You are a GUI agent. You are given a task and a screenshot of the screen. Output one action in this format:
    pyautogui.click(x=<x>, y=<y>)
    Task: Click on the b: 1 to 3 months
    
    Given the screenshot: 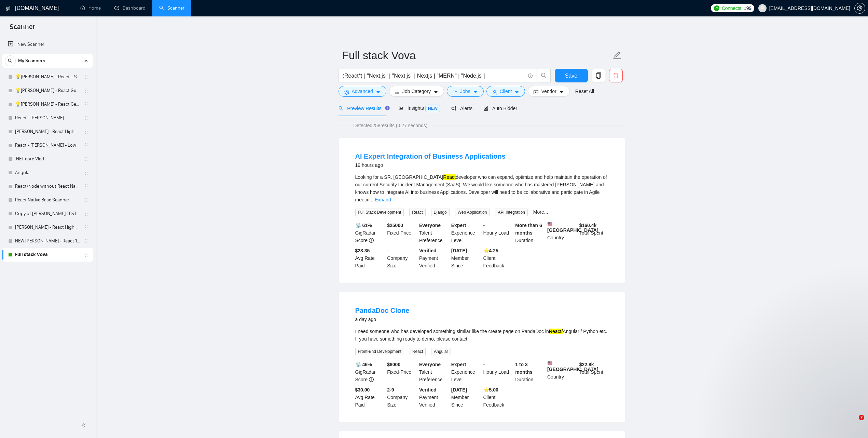 What is the action you would take?
    pyautogui.click(x=524, y=368)
    